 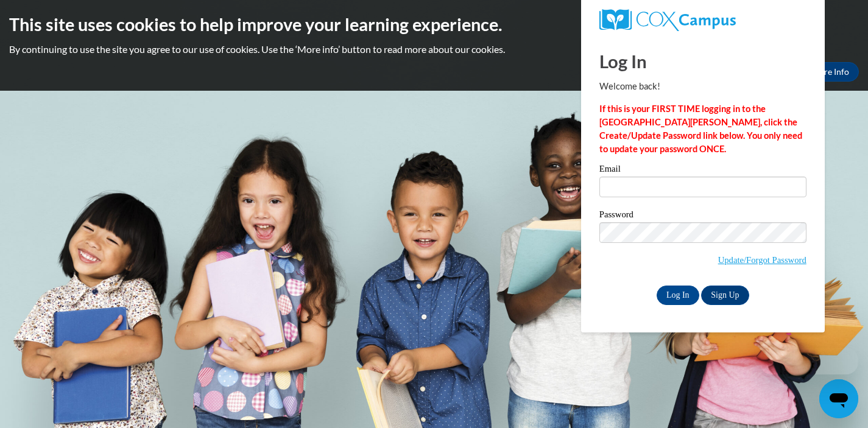 What do you see at coordinates (434, 49) in the screenshot?
I see `p: By continuing to use the site you agree to our use of cookies. Use the ‘More info’ button to read...` at bounding box center [434, 49].